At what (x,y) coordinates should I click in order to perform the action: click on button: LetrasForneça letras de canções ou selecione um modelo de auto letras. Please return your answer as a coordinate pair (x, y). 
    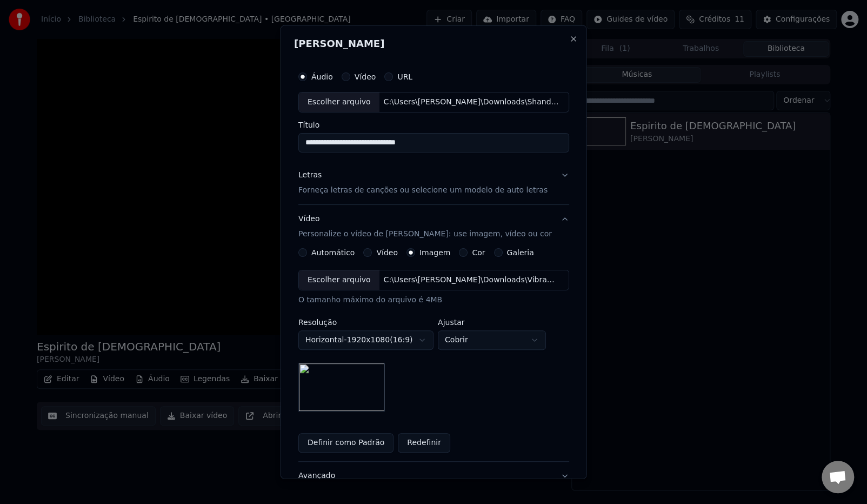
    Looking at the image, I should click on (434, 183).